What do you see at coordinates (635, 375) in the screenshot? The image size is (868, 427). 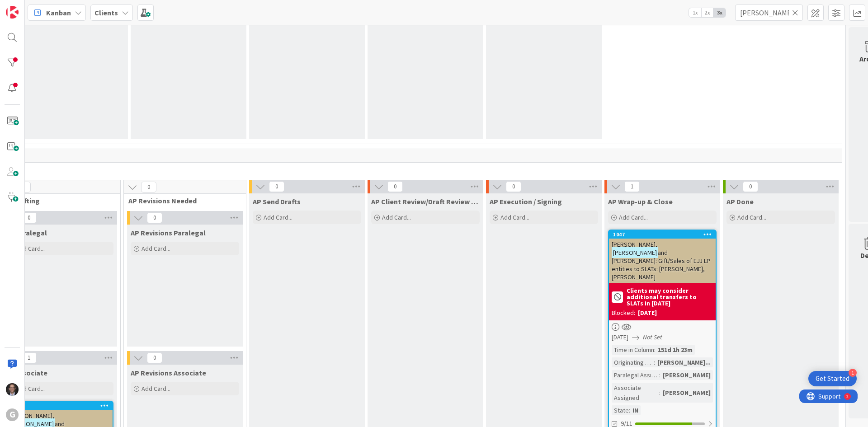 I see `div: Paralegal Assigned` at bounding box center [635, 375].